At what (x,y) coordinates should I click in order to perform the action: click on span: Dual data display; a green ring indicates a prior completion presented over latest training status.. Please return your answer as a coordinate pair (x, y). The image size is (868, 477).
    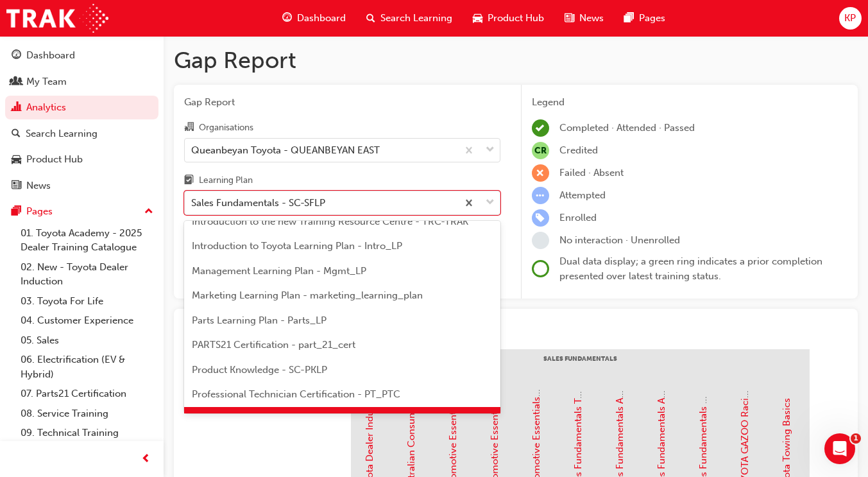
    Looking at the image, I should click on (691, 268).